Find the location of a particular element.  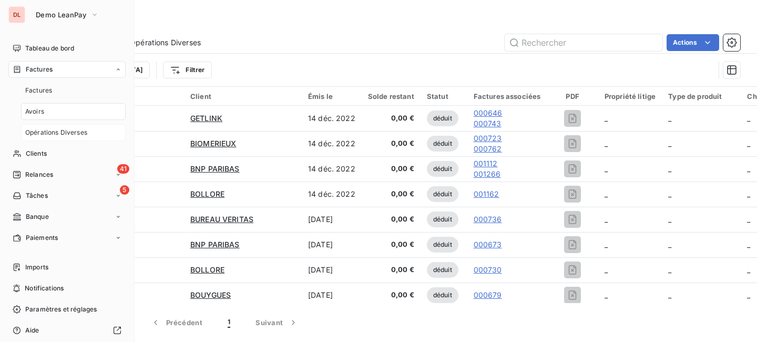

span: Tableau de bord is located at coordinates (49, 48).